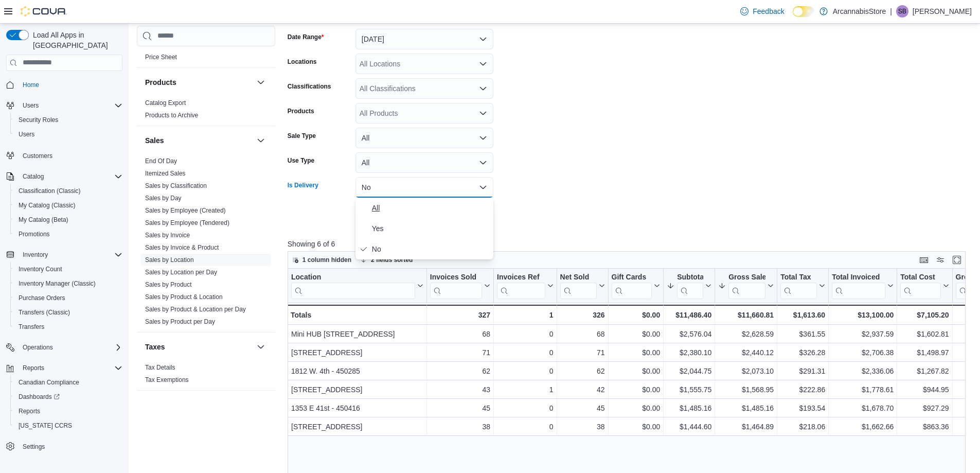 The image size is (980, 473). Describe the element at coordinates (69, 284) in the screenshot. I see `button: Inventory Manager (Classic)` at that location.